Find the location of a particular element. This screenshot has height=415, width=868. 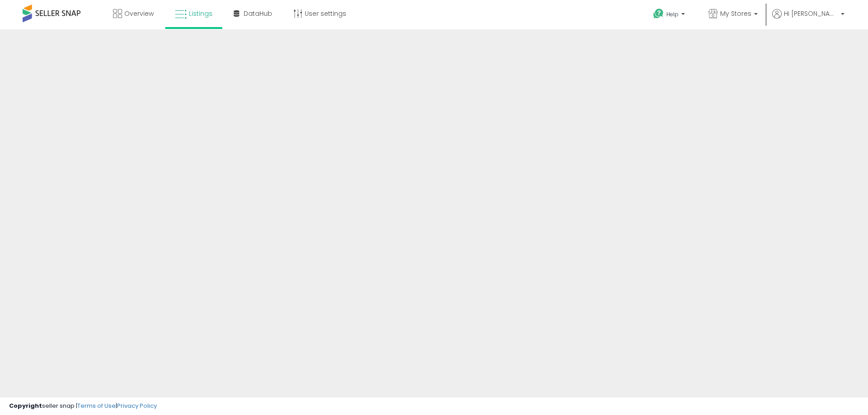

a: Privacy Policy is located at coordinates (137, 405).